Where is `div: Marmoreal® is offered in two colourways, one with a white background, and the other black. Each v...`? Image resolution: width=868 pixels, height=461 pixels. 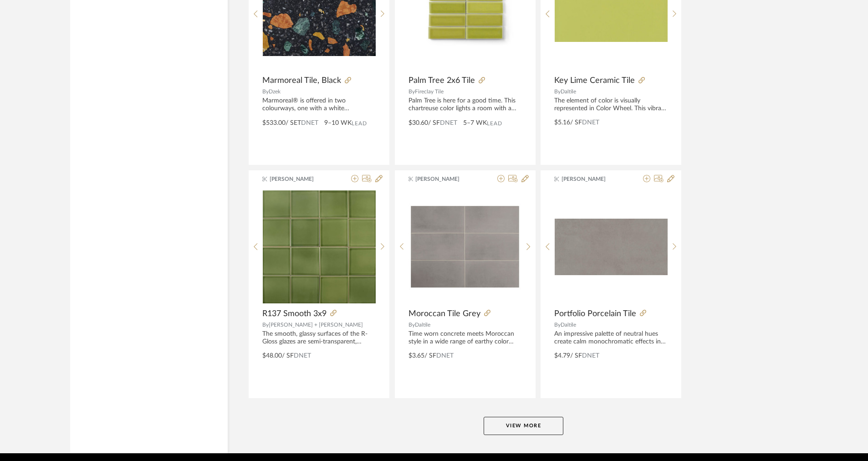 div: Marmoreal® is offered in two colourways, one with a white background, and the other black. Each v... is located at coordinates (318, 105).